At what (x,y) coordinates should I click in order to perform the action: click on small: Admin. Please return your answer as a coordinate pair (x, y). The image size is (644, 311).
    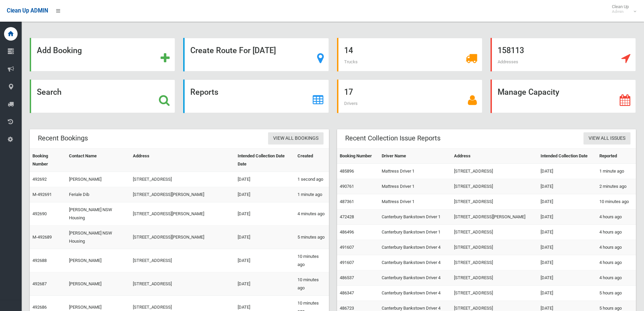
    Looking at the image, I should click on (621, 12).